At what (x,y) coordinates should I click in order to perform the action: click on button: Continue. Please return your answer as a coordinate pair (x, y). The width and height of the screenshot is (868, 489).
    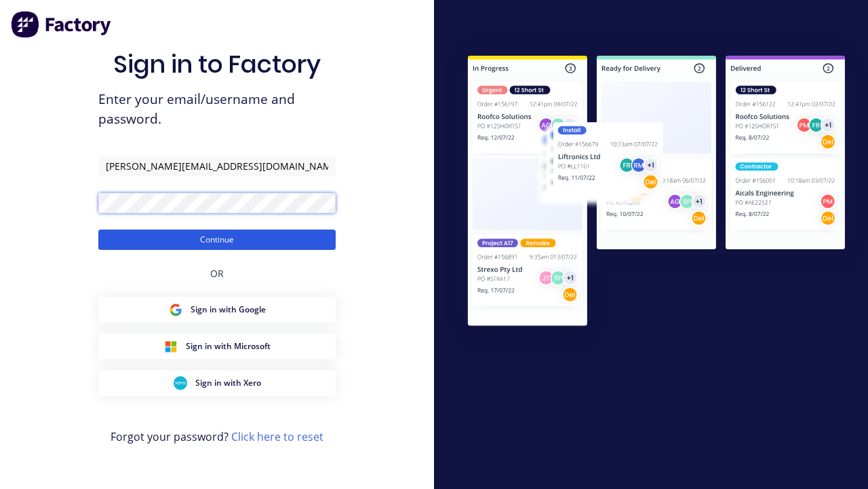
    Looking at the image, I should click on (217, 240).